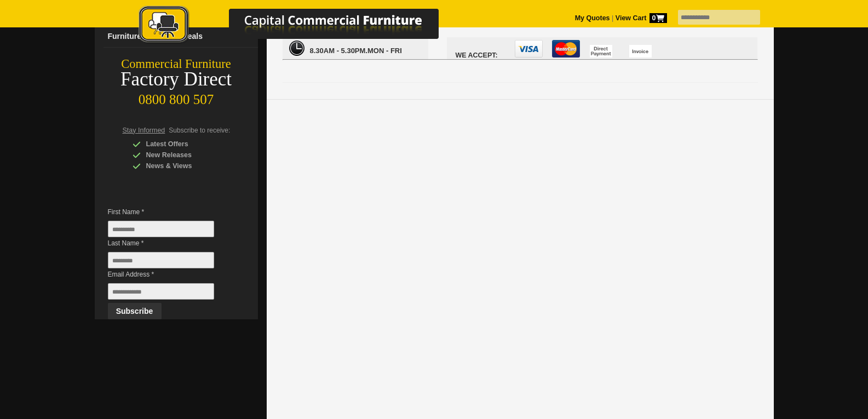 This screenshot has height=419, width=868. I want to click on img: direct payment, so click(601, 51).